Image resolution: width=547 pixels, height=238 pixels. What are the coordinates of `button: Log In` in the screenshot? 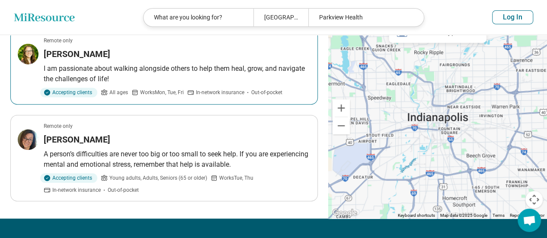 It's located at (513, 17).